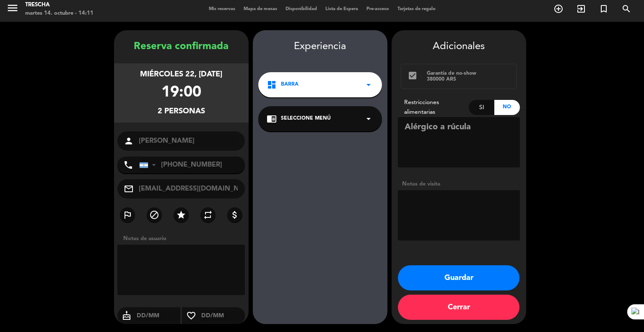 The width and height of the screenshot is (644, 332). What do you see at coordinates (581, 9) in the screenshot?
I see `i: exit_to_app` at bounding box center [581, 9].